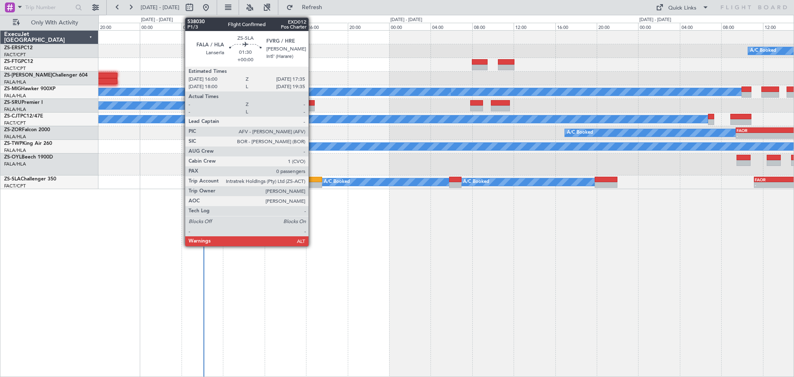 The image size is (794, 377). Describe the element at coordinates (30, 89) in the screenshot. I see `a: ZS-MIGHawker 900XP` at that location.